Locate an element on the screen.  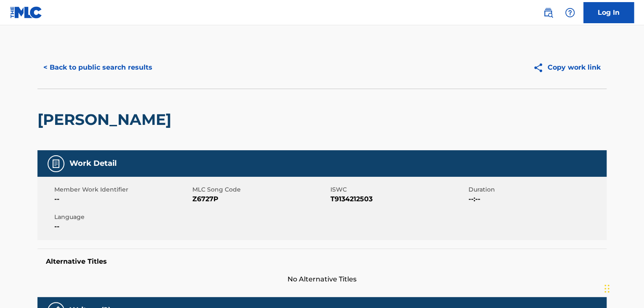
span: MLC Song Code is located at coordinates (260, 189).